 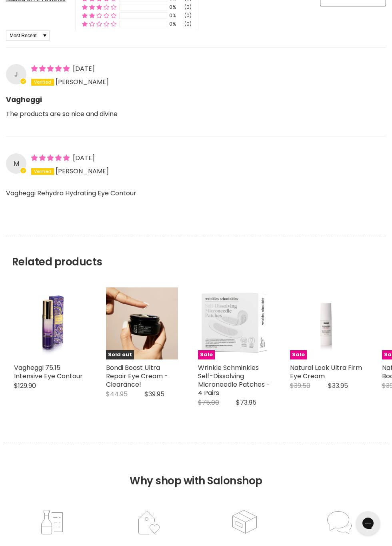 What do you see at coordinates (326, 323) in the screenshot?
I see `a: Natural Look Ultra Firm Eye Cream Sale` at bounding box center [326, 323].